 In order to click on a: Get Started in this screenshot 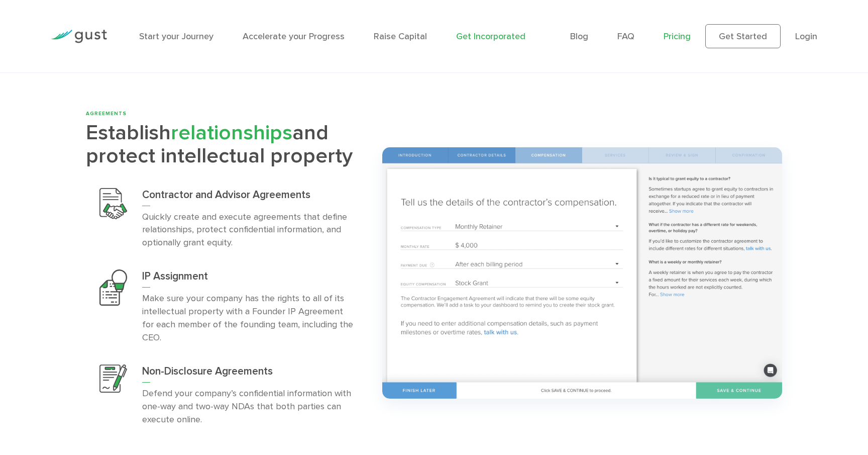, I will do `click(743, 36)`.